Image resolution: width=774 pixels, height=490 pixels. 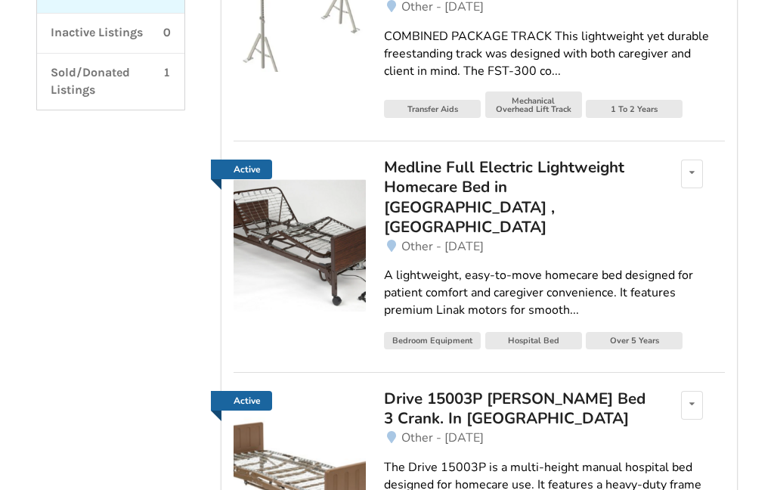 I want to click on p: Sold/Donated Listings, so click(x=107, y=82).